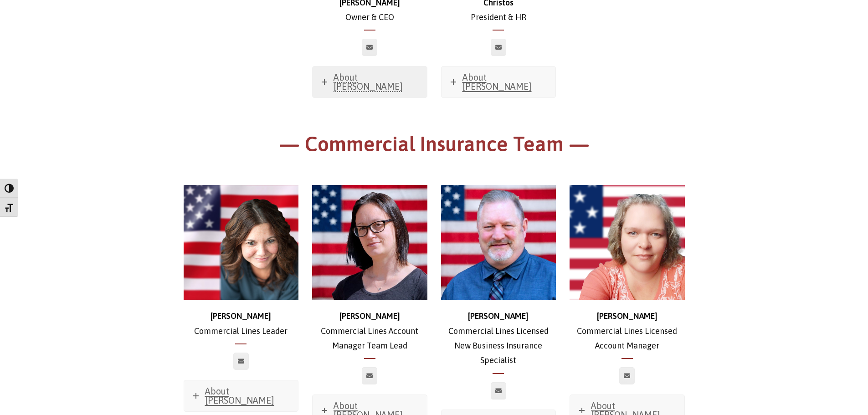 This screenshot has width=868, height=415. Describe the element at coordinates (370, 331) in the screenshot. I see `p: Commercial Lines Account Manager Team Lead` at that location.